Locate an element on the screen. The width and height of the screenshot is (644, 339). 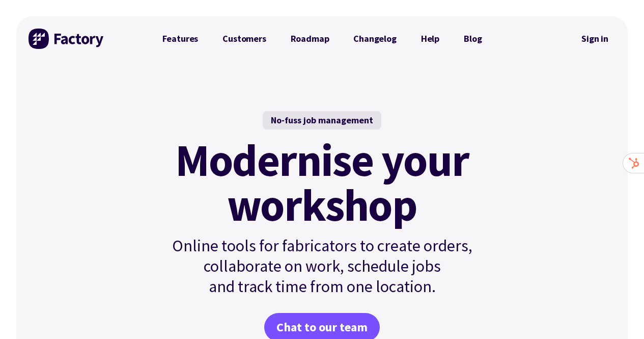
a: Features is located at coordinates (180, 39).